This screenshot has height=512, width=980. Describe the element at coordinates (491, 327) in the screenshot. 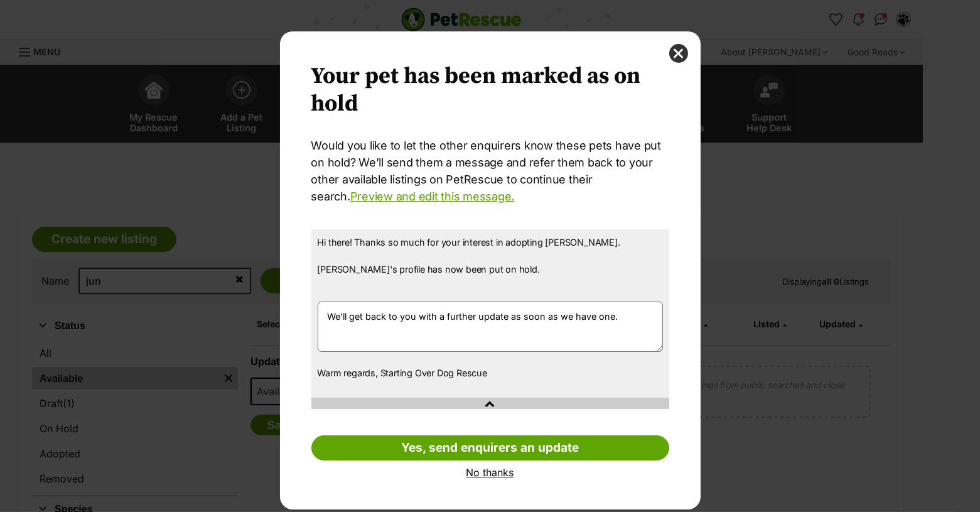

I see `textarea: We'll get back to you with a further update as soon as we have one.` at that location.